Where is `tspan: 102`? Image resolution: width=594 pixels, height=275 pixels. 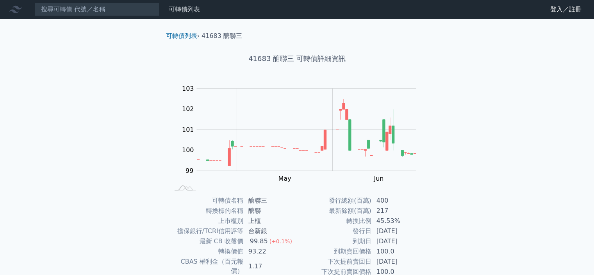
tspan: 102 is located at coordinates (188, 109).